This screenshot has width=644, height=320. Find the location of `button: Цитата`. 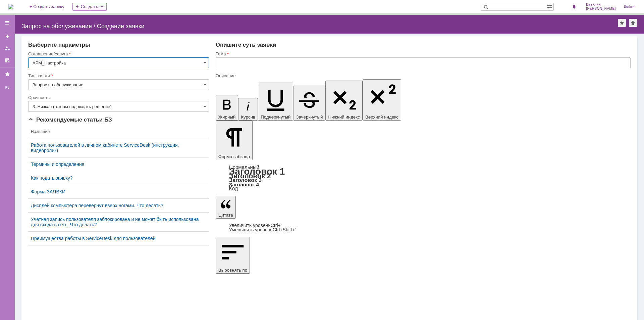

button: Цитата is located at coordinates (225, 207).